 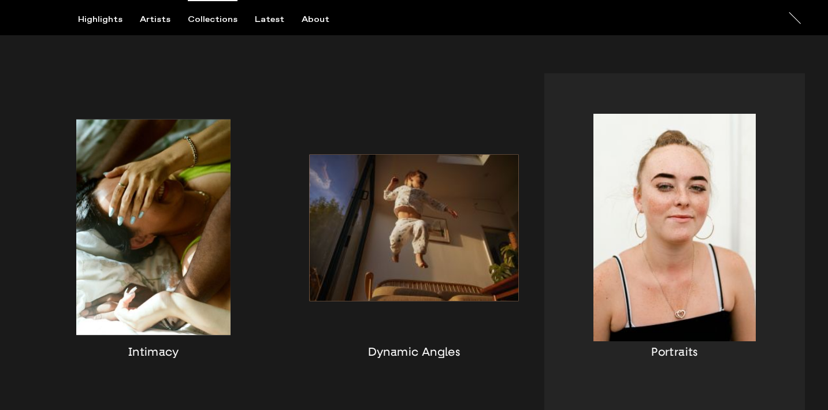 I want to click on div: Collections, so click(x=213, y=20).